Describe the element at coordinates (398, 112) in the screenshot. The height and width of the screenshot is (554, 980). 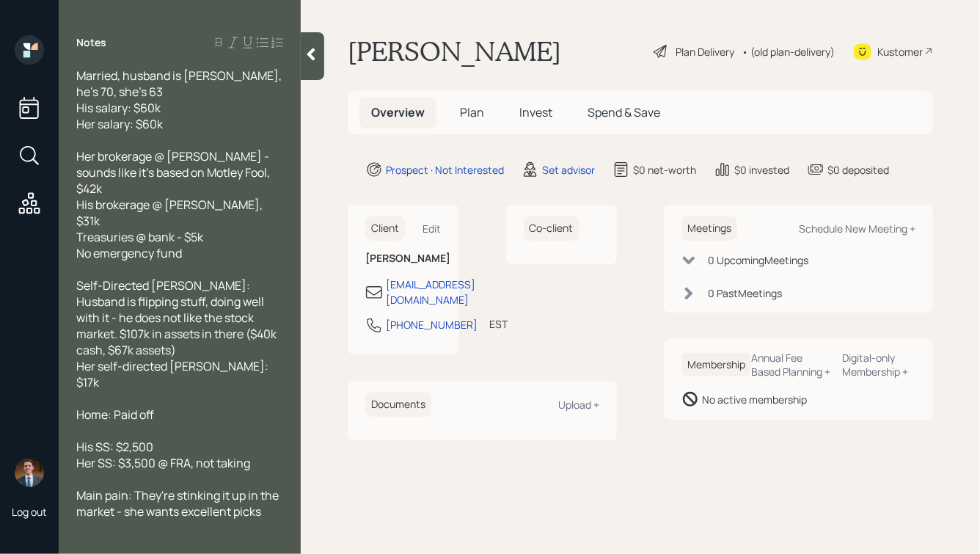
I see `span: Overview` at that location.